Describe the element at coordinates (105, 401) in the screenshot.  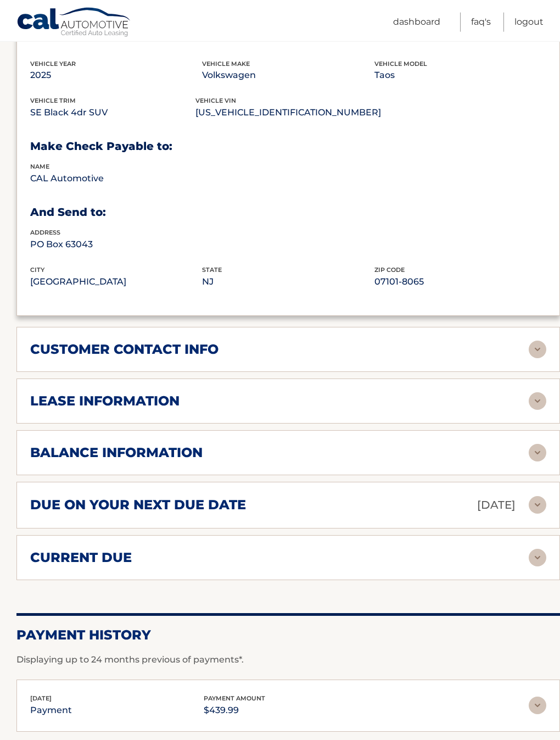
I see `h2: lease information` at that location.